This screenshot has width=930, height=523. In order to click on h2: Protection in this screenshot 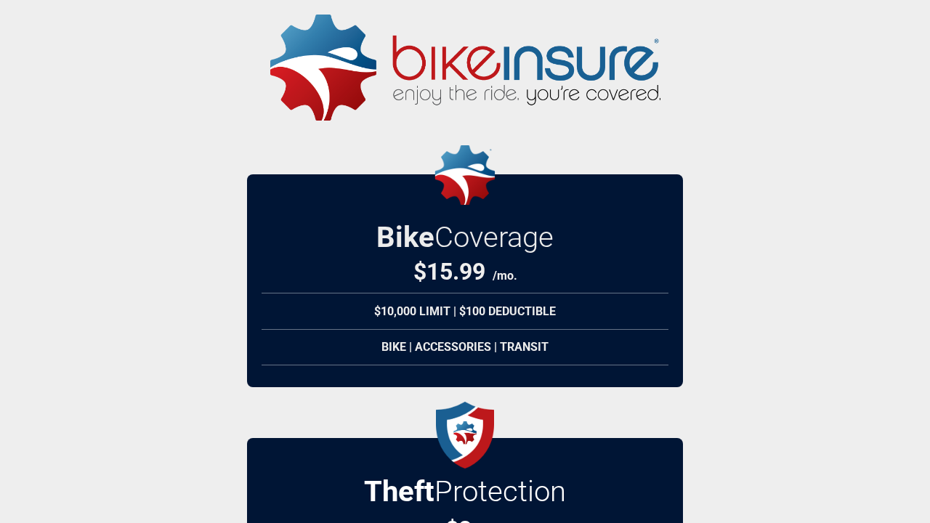, I will do `click(465, 491)`.